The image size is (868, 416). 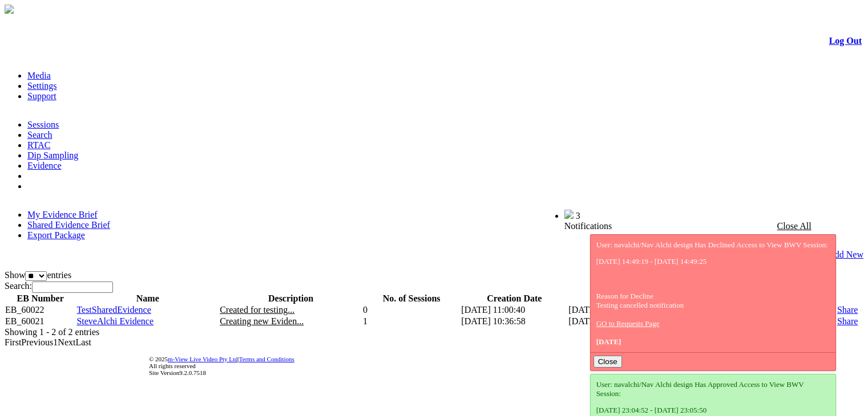 What do you see at coordinates (261, 321) in the screenshot?
I see `span: Creating new Eviden...` at bounding box center [261, 321].